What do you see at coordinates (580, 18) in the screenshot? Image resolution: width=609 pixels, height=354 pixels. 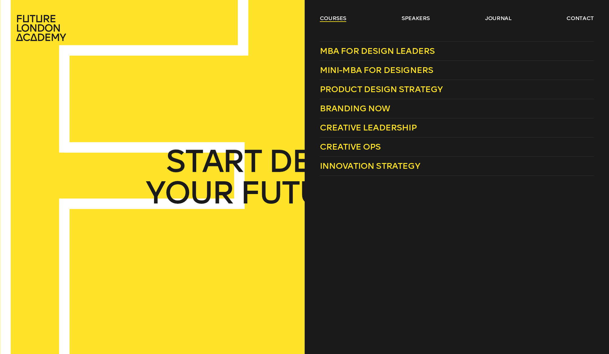 I see `a: contact` at bounding box center [580, 18].